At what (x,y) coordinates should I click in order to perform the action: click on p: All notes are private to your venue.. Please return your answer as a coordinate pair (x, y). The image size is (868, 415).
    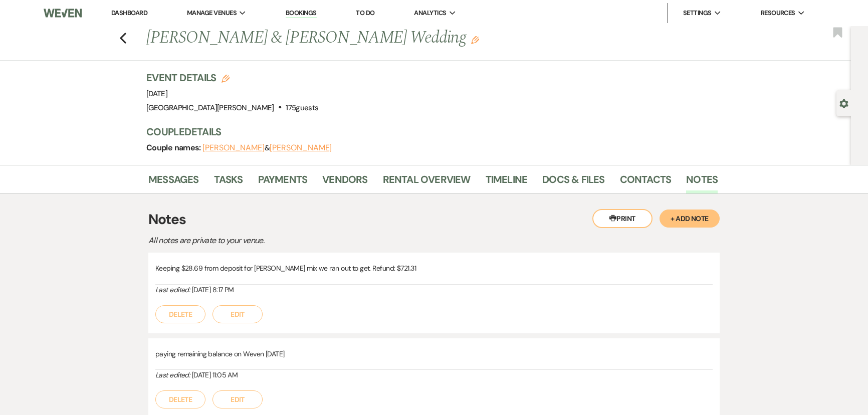
    Looking at the image, I should click on (324, 240).